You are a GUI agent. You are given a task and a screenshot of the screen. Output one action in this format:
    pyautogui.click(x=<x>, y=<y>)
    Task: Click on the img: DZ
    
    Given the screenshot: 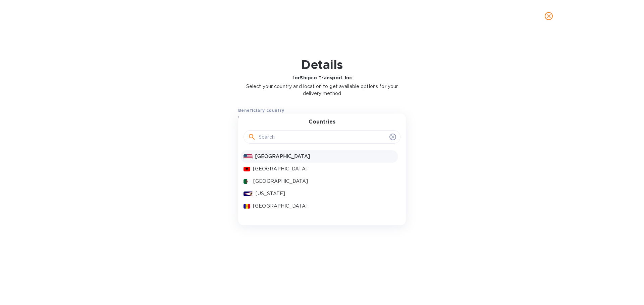 What is the action you would take?
    pyautogui.click(x=247, y=182)
    